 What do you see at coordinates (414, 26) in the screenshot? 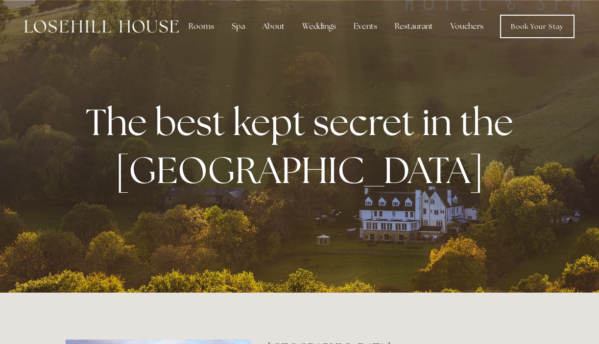
I see `div: Restaurant` at bounding box center [414, 26].